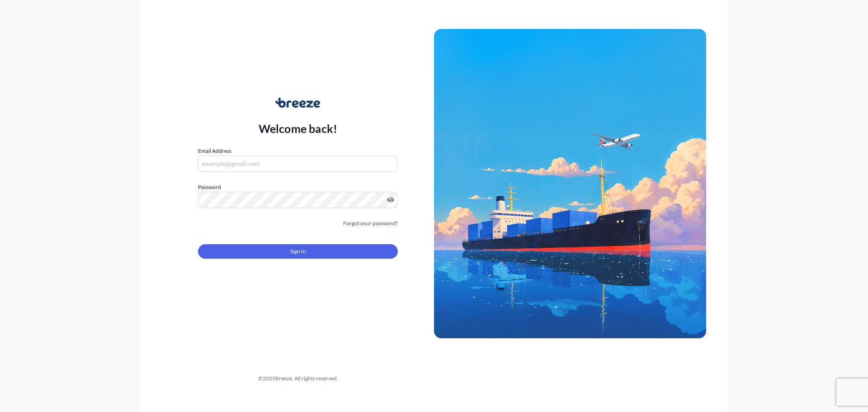 The image size is (868, 412). I want to click on p: Welcome back!, so click(298, 128).